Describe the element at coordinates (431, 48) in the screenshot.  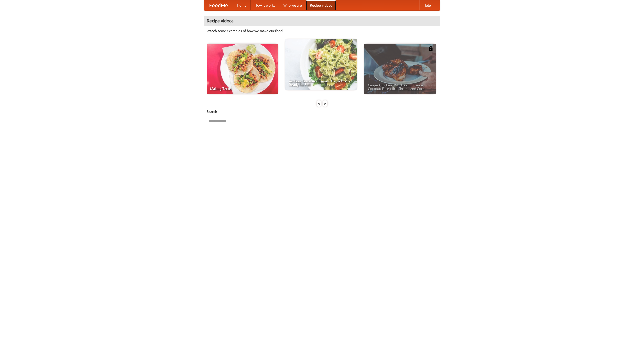
I see `img: 483408.png` at that location.